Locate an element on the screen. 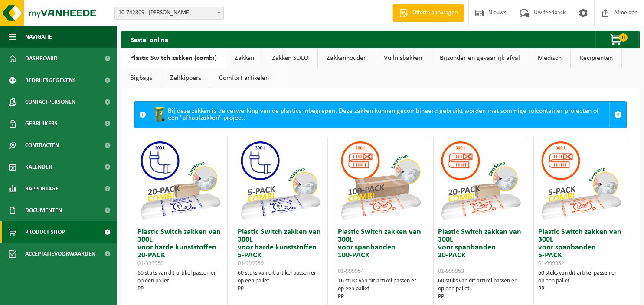 The width and height of the screenshot is (644, 305). span: 01-999952 is located at coordinates (551, 263).